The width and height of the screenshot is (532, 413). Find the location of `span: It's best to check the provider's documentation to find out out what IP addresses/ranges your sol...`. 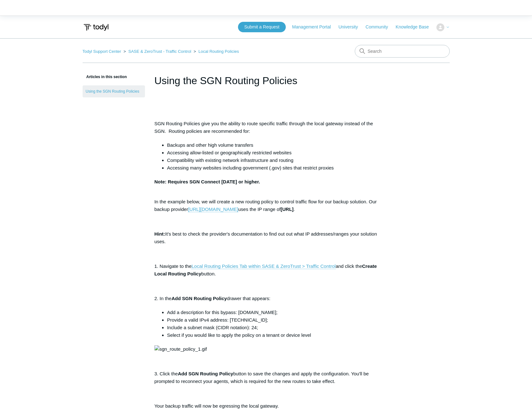

span: It's best to check the provider's documentation to find out out what IP addresses/ranges your sol... is located at coordinates (266, 237).